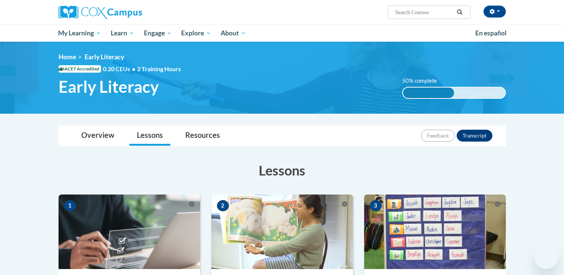 Image resolution: width=564 pixels, height=275 pixels. I want to click on a: Resources, so click(202, 136).